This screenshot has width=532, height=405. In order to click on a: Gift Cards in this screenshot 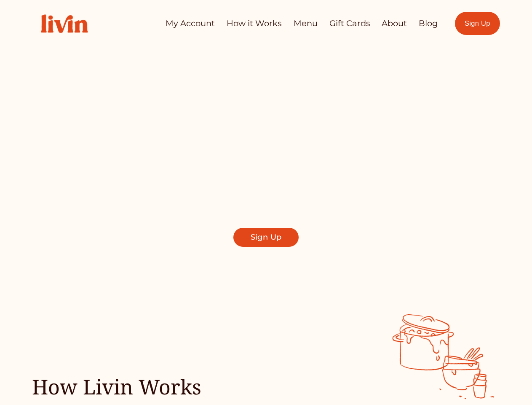, I will do `click(349, 23)`.